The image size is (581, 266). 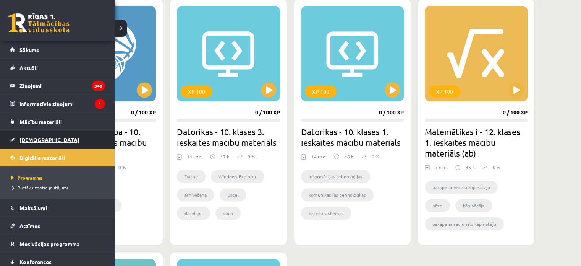 What do you see at coordinates (336, 176) in the screenshot?
I see `li: informācijas tehnoloģijas` at bounding box center [336, 176].